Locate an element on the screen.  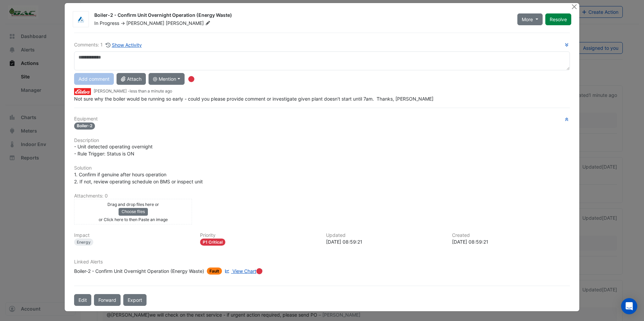
h6: Updated is located at coordinates (385, 235).